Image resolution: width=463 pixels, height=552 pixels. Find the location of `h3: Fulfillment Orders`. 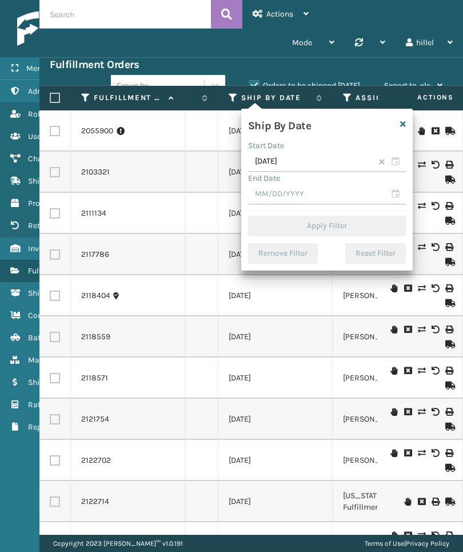

h3: Fulfillment Orders is located at coordinates (94, 65).